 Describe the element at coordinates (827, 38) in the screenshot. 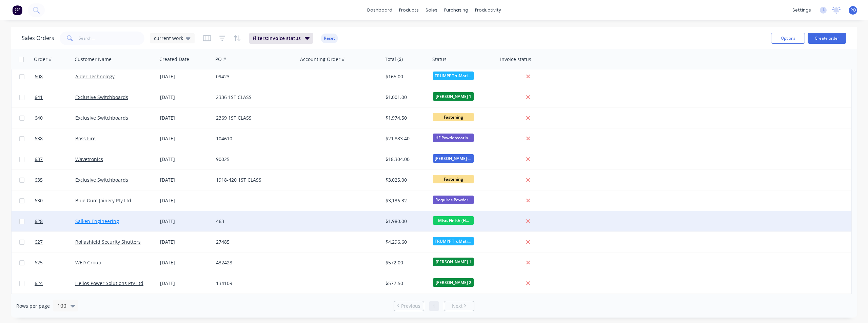

I see `button: Create order` at that location.